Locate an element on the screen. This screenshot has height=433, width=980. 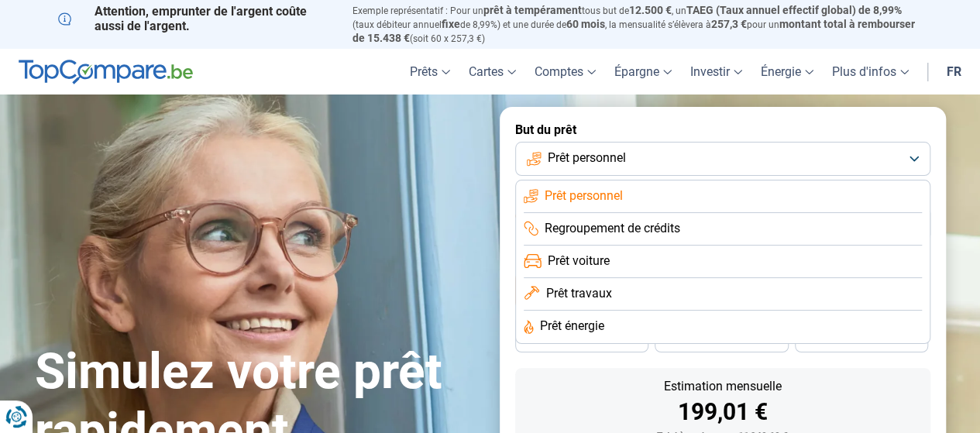
a: Comptes is located at coordinates (565, 71).